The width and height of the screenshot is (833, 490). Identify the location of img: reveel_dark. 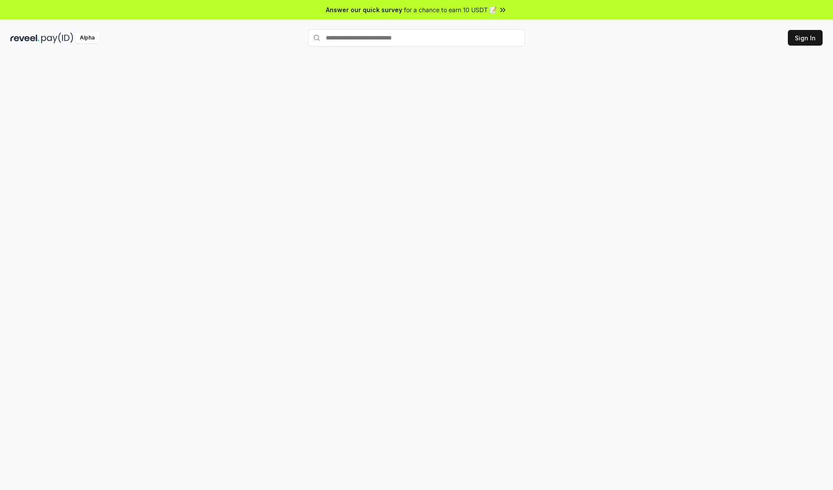
(25, 38).